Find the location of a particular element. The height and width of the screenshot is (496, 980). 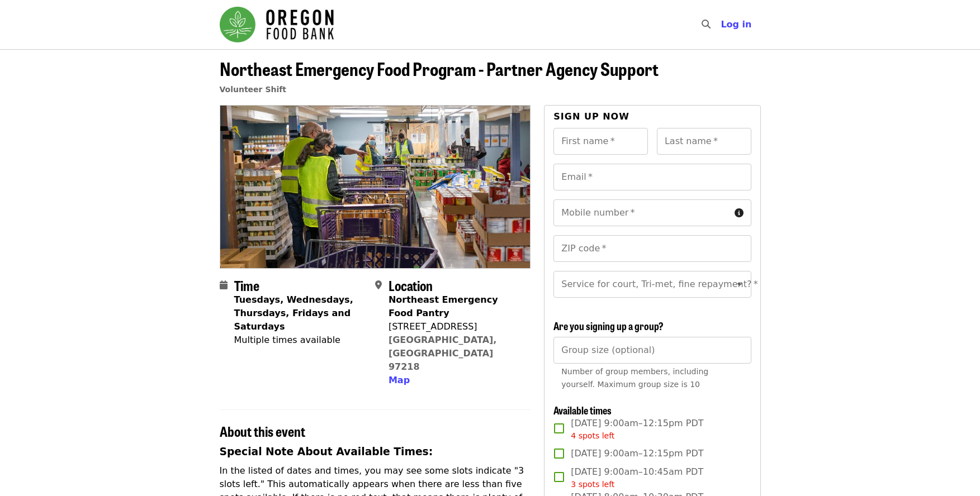

strong: Special Note About Available Times: is located at coordinates (327, 451).